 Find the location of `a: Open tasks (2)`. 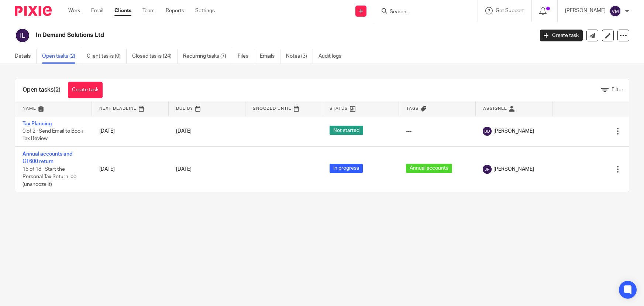

a: Open tasks (2) is located at coordinates (61, 56).